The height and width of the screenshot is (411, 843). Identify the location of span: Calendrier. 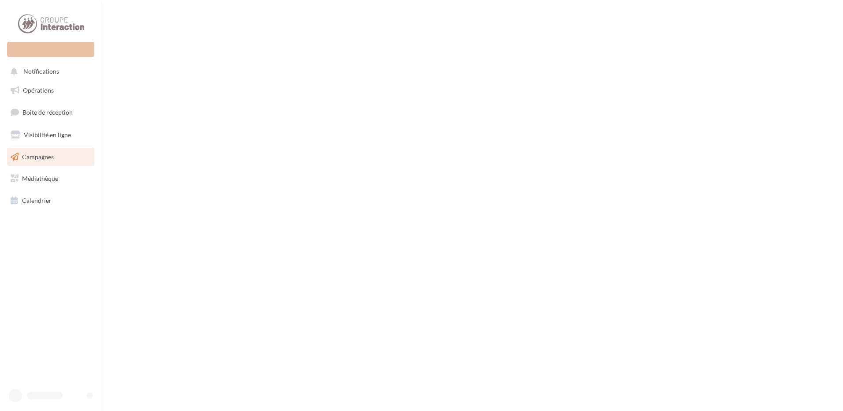
(37, 200).